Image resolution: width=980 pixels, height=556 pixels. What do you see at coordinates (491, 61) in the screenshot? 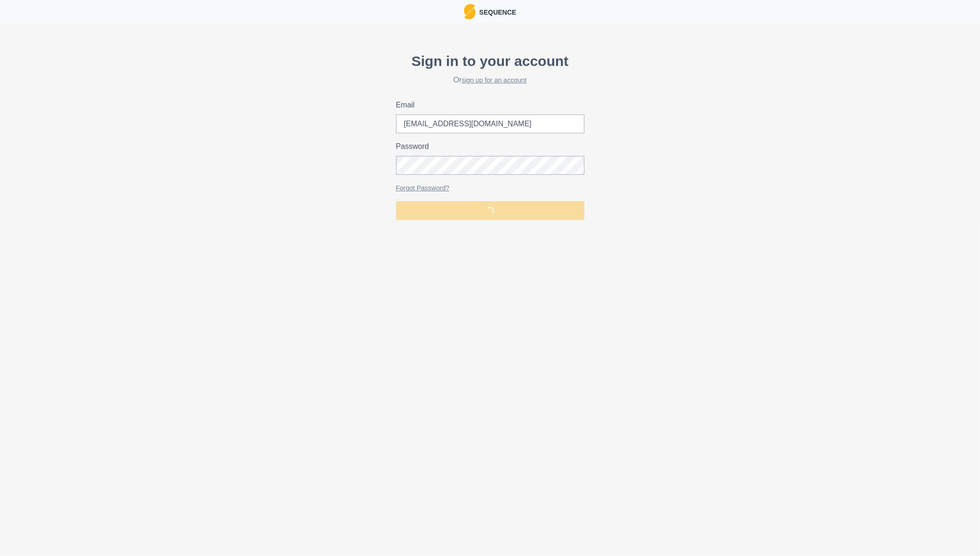
I see `p: Sign in to your account` at bounding box center [491, 61].